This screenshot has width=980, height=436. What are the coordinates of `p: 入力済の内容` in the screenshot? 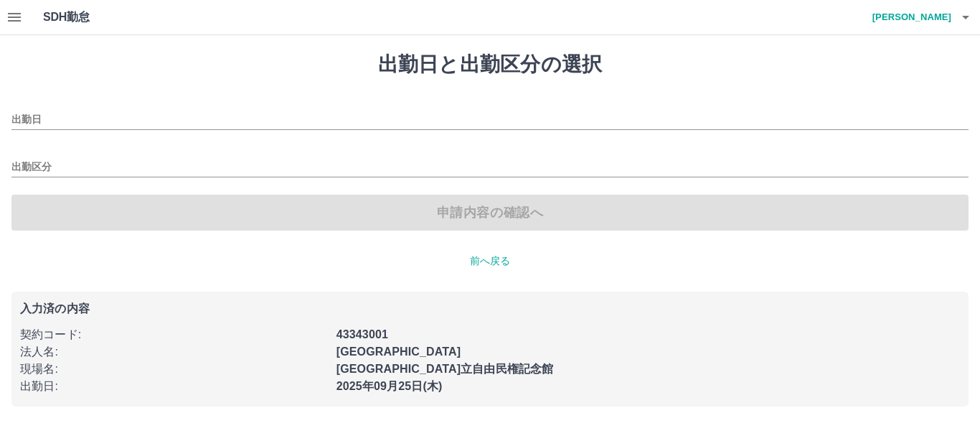 It's located at (490, 309).